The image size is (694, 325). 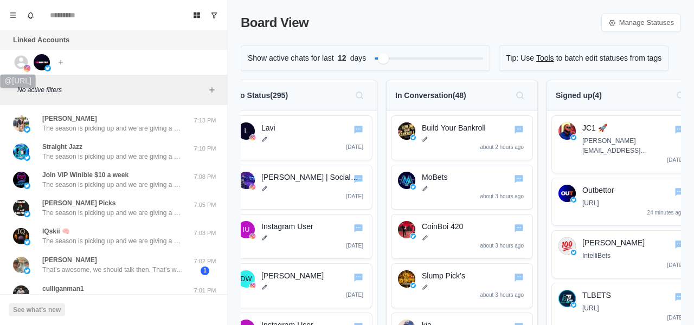 I want to click on p: 7:13 PM, so click(x=205, y=120).